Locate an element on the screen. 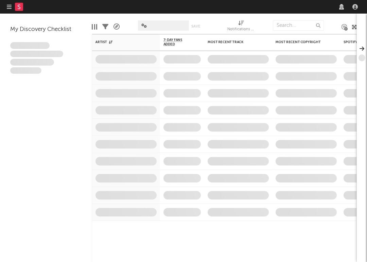 The height and width of the screenshot is (262, 367). div: Edit Columns is located at coordinates (95, 27).